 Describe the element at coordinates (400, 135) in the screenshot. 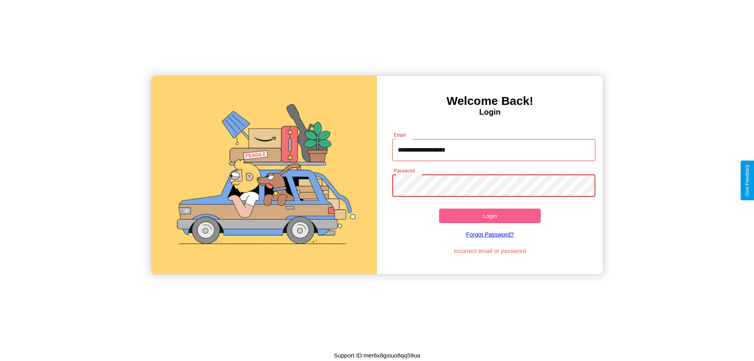

I see `label: Email` at that location.